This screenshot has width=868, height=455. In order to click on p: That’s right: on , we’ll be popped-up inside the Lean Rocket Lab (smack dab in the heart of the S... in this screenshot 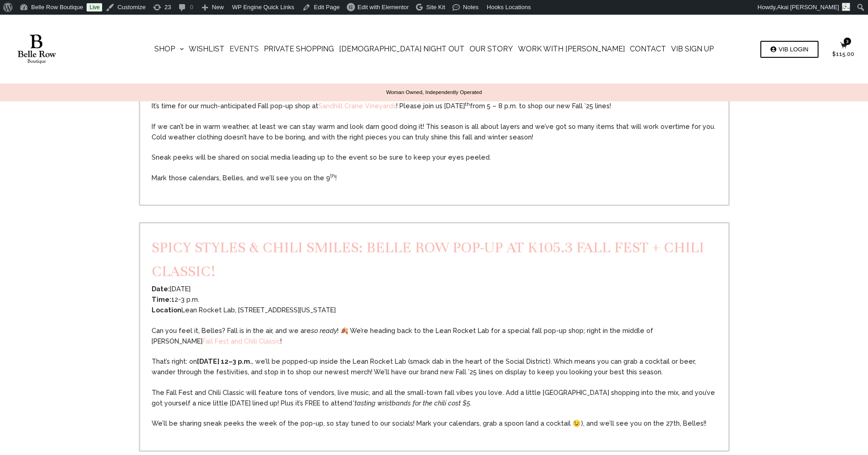, I will do `click(434, 366)`.